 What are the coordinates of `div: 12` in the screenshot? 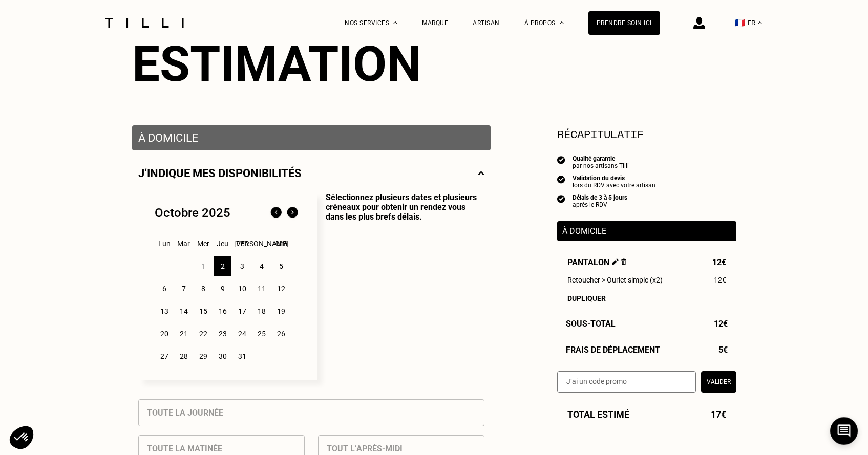 It's located at (281, 289).